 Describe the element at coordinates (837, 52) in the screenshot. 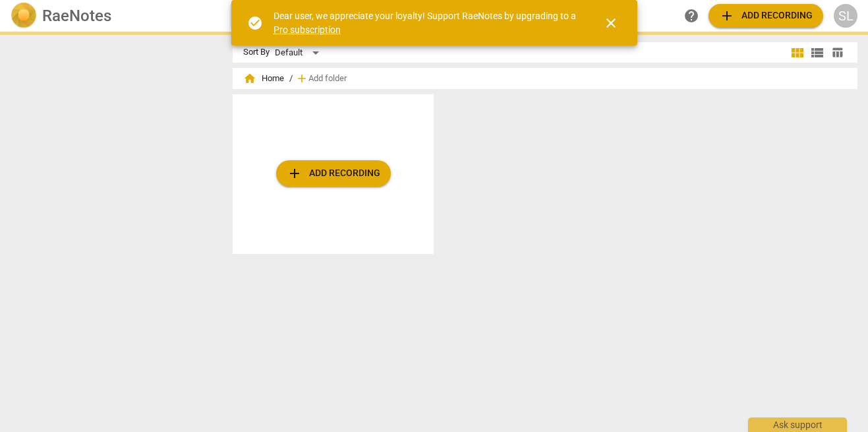

I see `span: table_chart` at that location.